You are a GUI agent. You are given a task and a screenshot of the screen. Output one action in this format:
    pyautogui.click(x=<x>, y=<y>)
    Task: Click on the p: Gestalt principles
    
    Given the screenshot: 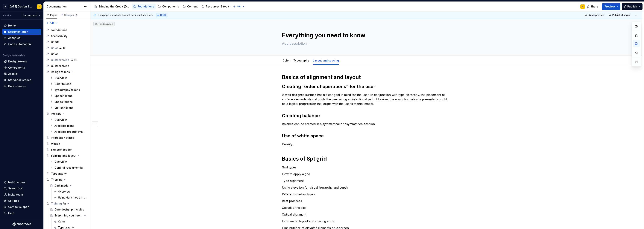 What is the action you would take?
    pyautogui.click(x=366, y=208)
    